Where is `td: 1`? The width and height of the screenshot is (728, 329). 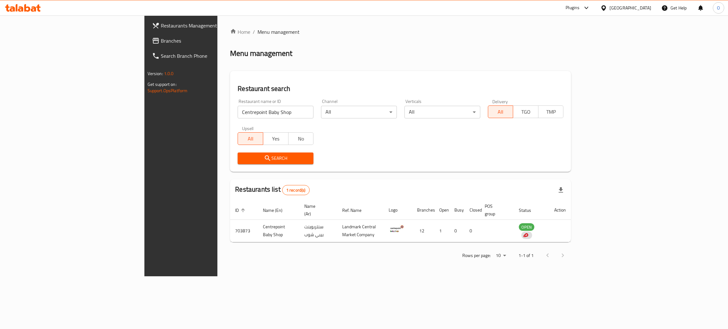 td: 1 is located at coordinates (442, 231).